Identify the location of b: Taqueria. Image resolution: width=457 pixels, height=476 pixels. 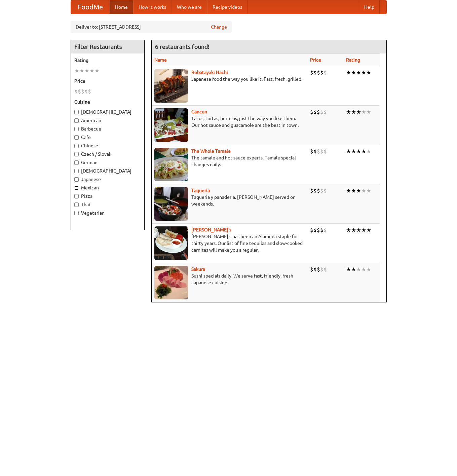
(200, 191).